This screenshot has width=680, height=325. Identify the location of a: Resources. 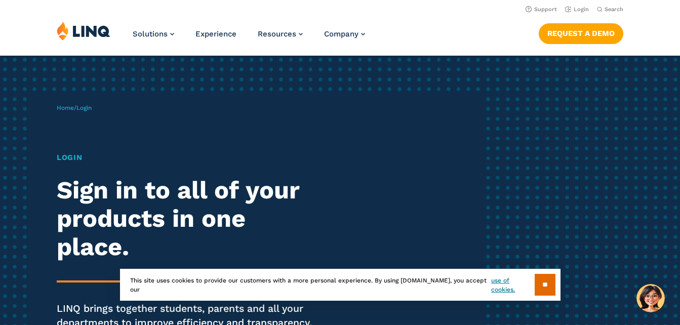
(280, 34).